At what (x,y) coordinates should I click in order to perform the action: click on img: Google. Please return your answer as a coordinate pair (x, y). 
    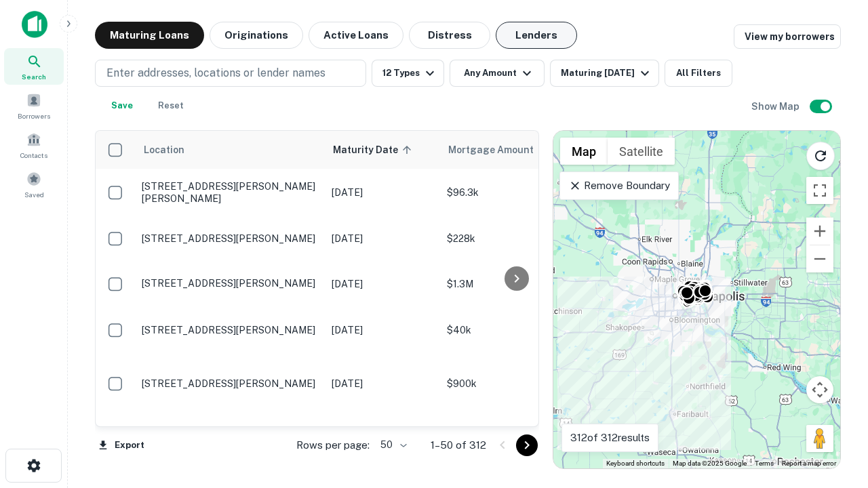
    Looking at the image, I should click on (580, 460).